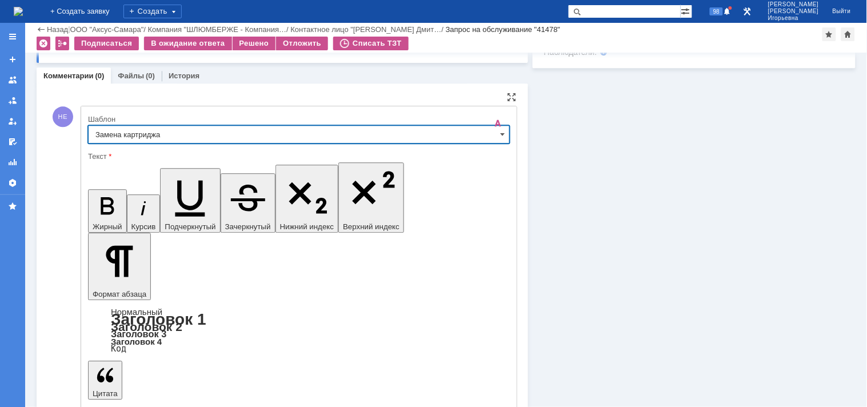 Image resolution: width=867 pixels, height=407 pixels. Describe the element at coordinates (298, 119) in the screenshot. I see `div: Шаблон` at that location.